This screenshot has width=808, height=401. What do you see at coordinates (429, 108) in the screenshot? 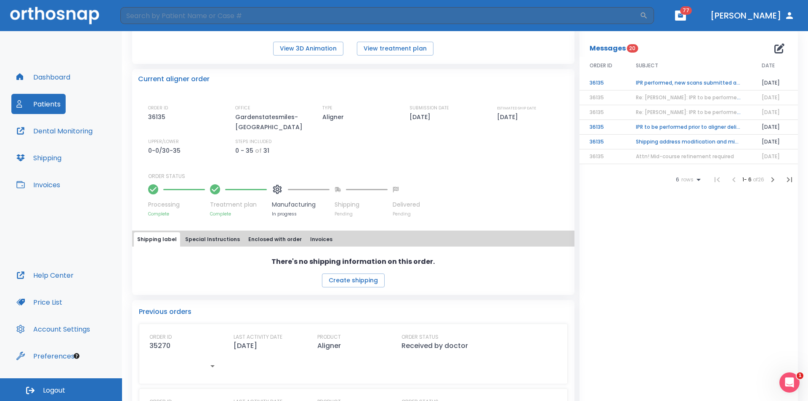
I see `p: SUBMISSION DATE` at bounding box center [429, 108].